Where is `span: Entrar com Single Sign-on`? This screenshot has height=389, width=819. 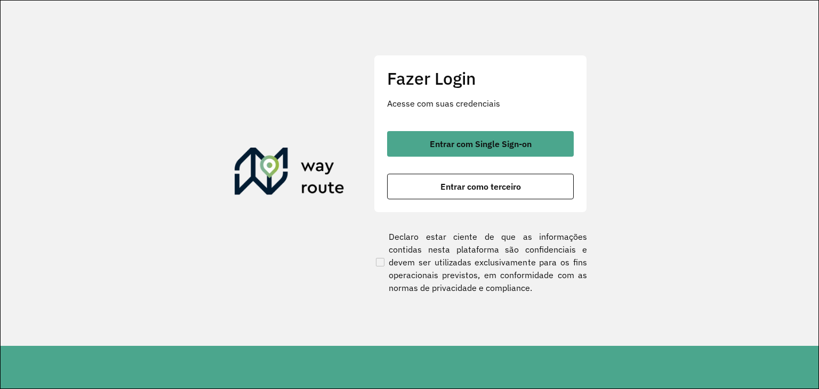
span: Entrar com Single Sign-on is located at coordinates (480, 144).